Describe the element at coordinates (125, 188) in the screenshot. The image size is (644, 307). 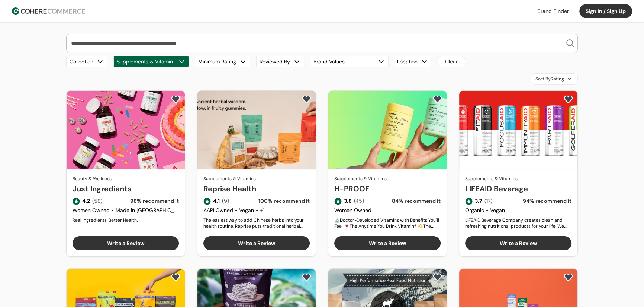
I see `a: Just Ingredients` at that location.